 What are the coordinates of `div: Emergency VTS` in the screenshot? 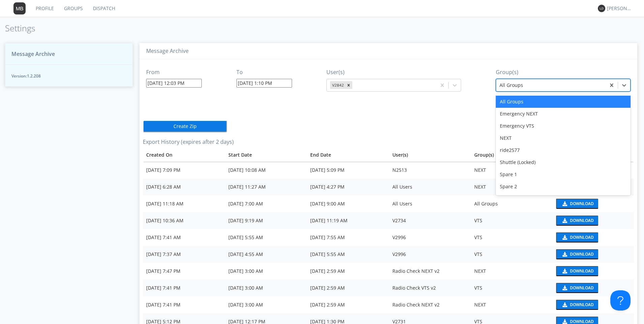 It's located at (563, 126).